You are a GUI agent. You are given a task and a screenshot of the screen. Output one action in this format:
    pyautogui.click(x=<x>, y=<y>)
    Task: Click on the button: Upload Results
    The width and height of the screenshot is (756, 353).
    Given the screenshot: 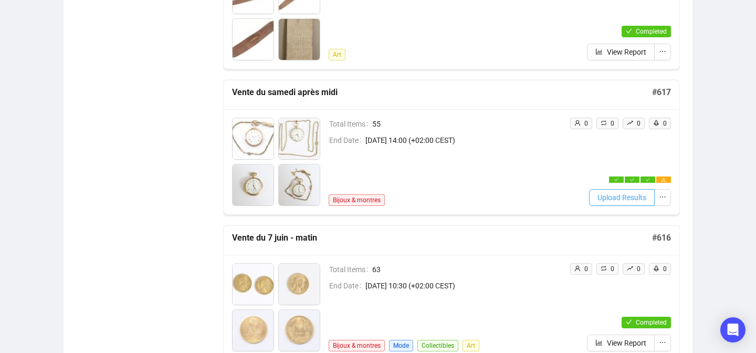 What is the action you would take?
    pyautogui.click(x=622, y=197)
    